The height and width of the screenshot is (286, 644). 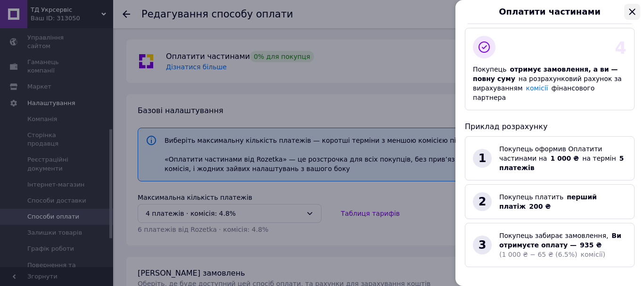 What do you see at coordinates (506, 126) in the screenshot?
I see `span: Приклад розрахунку` at bounding box center [506, 126].